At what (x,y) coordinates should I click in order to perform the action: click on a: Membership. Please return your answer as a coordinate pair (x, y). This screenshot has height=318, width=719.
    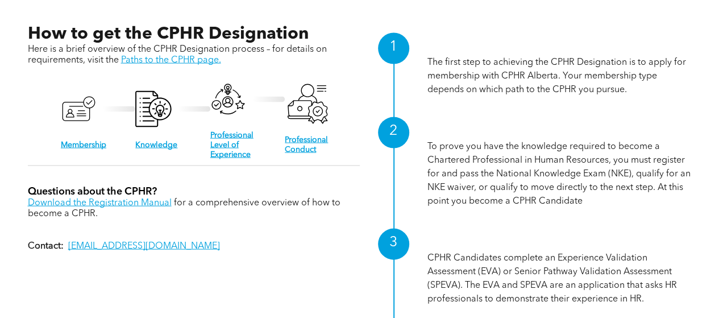
    Looking at the image, I should click on (84, 145).